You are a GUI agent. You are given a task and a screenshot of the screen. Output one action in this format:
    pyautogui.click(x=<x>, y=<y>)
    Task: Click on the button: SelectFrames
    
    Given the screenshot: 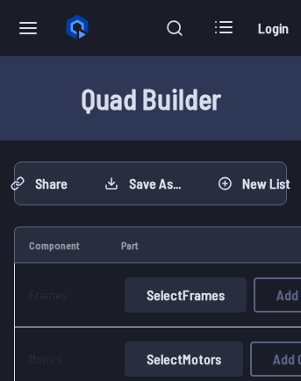 What is the action you would take?
    pyautogui.click(x=185, y=295)
    